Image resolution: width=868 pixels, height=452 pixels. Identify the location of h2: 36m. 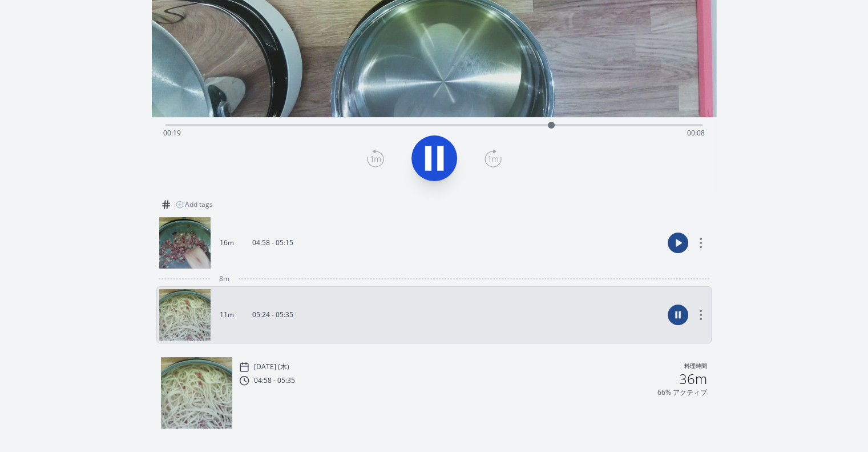
(693, 379).